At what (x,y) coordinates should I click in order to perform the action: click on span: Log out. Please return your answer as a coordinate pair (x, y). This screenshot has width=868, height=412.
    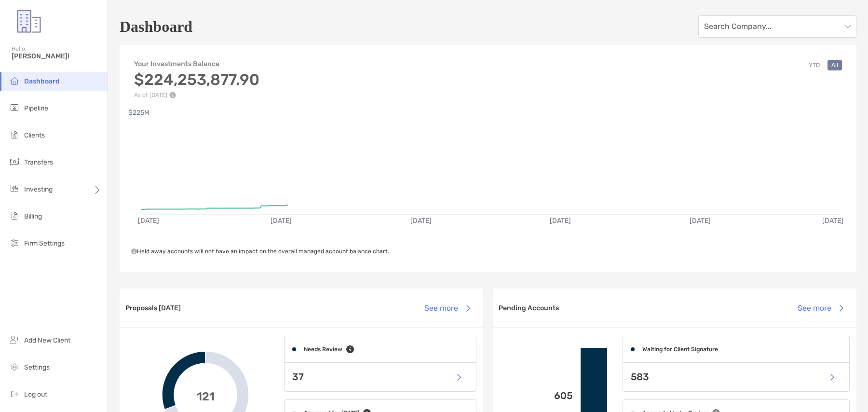
    Looking at the image, I should click on (36, 394).